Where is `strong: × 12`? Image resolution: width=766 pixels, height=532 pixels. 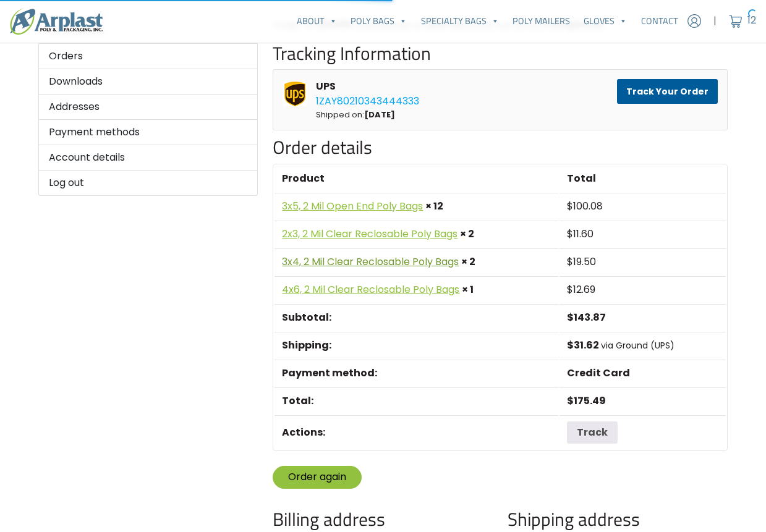 strong: × 12 is located at coordinates (434, 206).